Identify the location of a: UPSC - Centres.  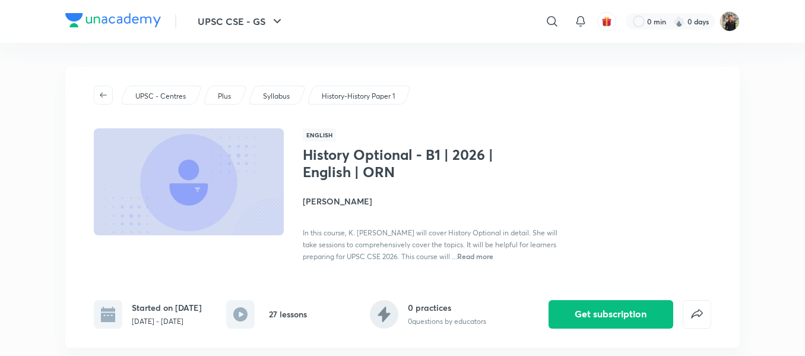
(161, 96).